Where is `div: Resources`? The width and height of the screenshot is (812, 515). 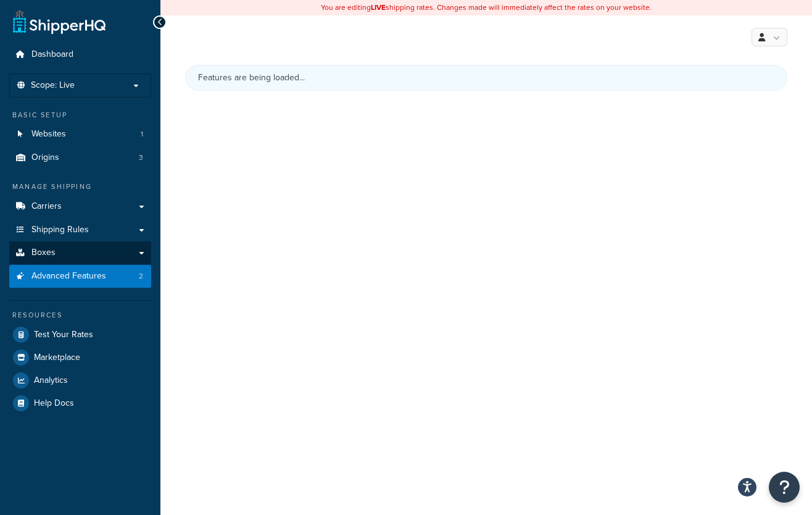
div: Resources is located at coordinates (80, 315).